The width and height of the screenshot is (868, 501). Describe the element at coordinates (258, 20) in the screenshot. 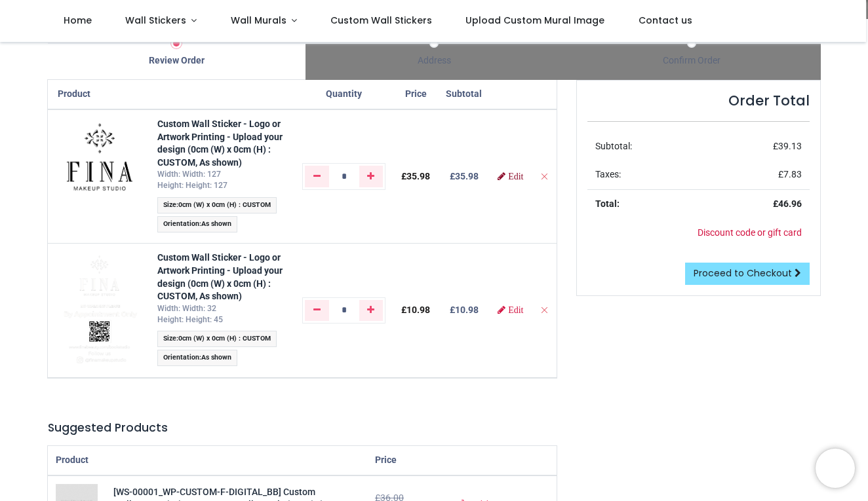

I see `span: Wall Murals` at that location.